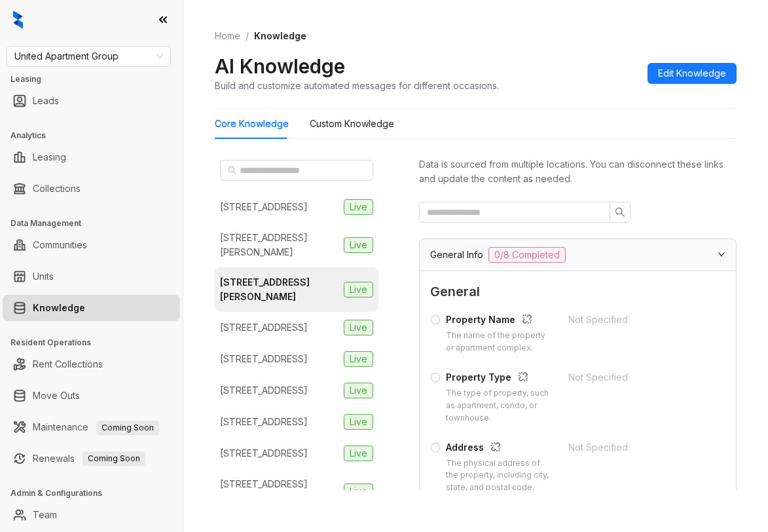  I want to click on li: Rent Collections, so click(91, 364).